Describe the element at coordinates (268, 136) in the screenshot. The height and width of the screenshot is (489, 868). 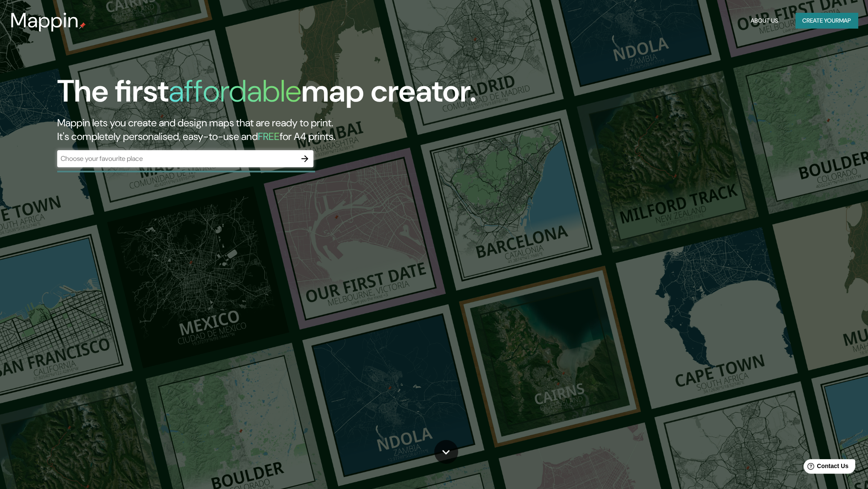
I see `h5: FREE` at that location.